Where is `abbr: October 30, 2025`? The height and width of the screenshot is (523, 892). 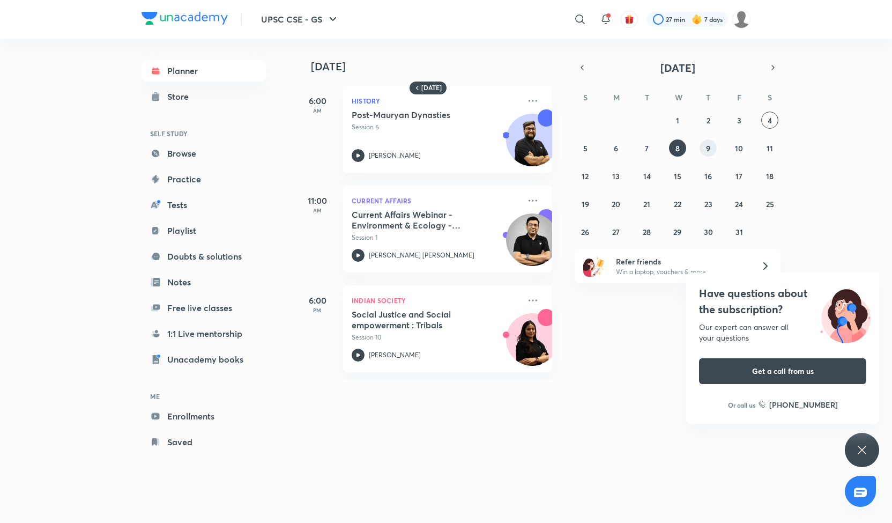 abbr: October 30, 2025 is located at coordinates (708, 232).